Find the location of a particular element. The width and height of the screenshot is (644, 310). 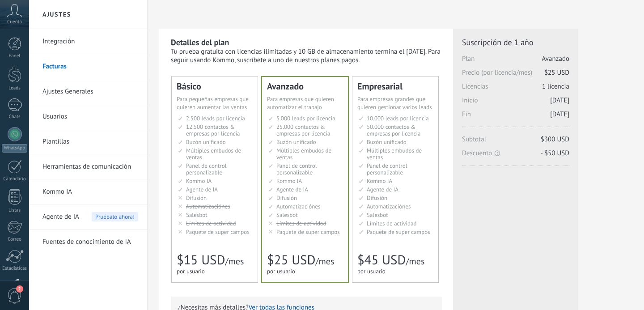

li: Herramientas de comunicación is located at coordinates (88, 167).